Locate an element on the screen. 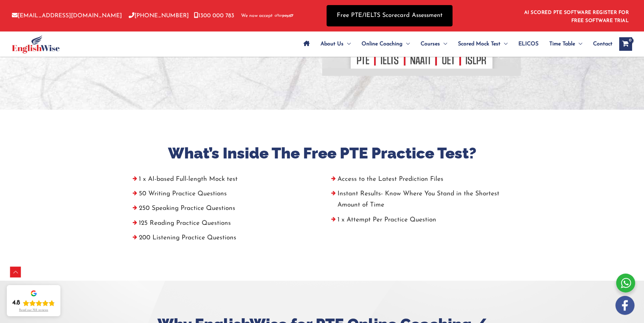 This screenshot has width=644, height=323. li: 50 Writing Practice Questions is located at coordinates (223, 196).